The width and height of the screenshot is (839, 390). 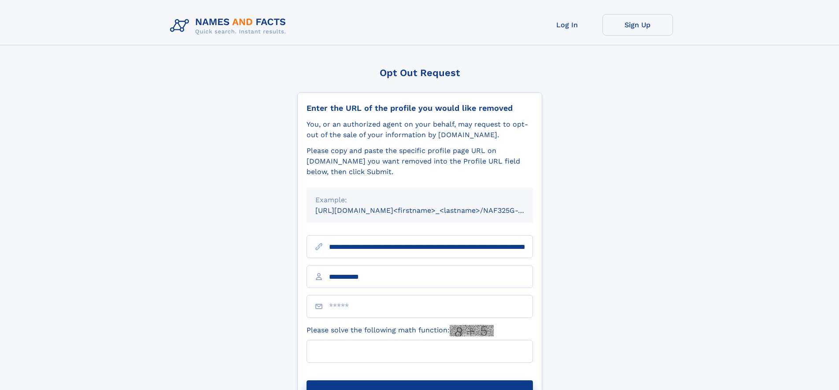 What do you see at coordinates (420, 200) in the screenshot?
I see `div: Example:` at bounding box center [420, 200].